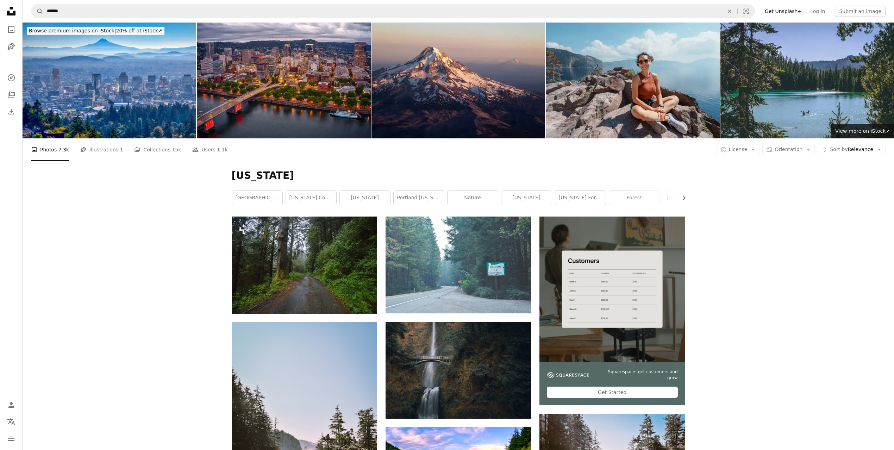 The image size is (894, 450). I want to click on img: Paddle Boarding In Oregon, so click(807, 80).